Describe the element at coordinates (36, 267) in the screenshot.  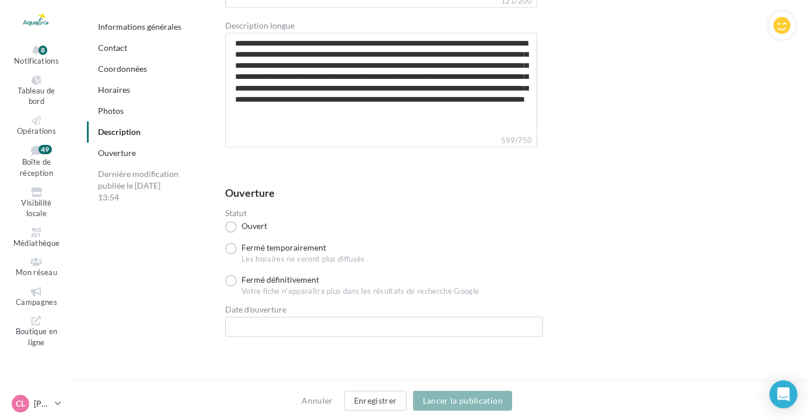
I see `a: Mon réseau` at that location.